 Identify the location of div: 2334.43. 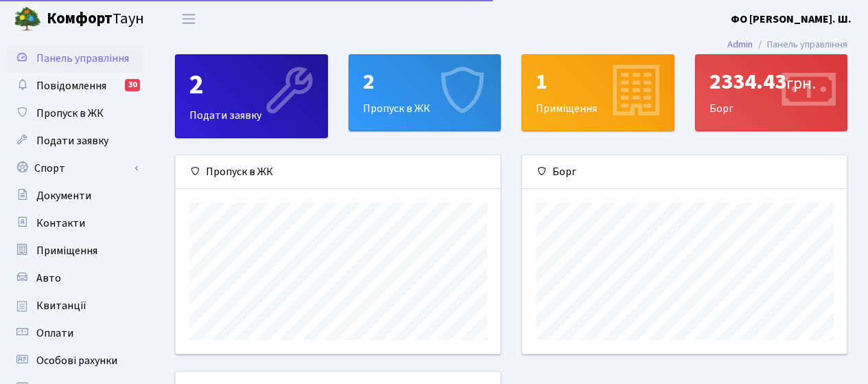
(771, 82).